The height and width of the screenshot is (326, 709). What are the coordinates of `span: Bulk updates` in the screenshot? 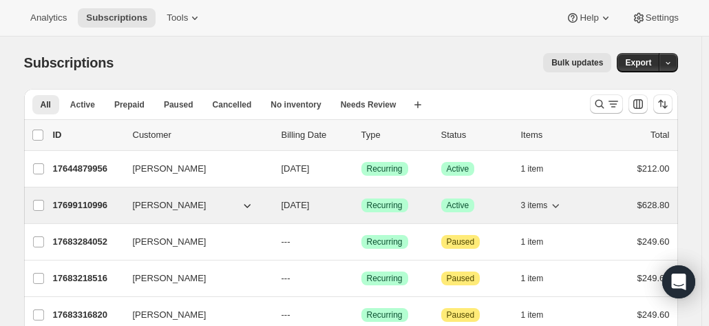 It's located at (577, 63).